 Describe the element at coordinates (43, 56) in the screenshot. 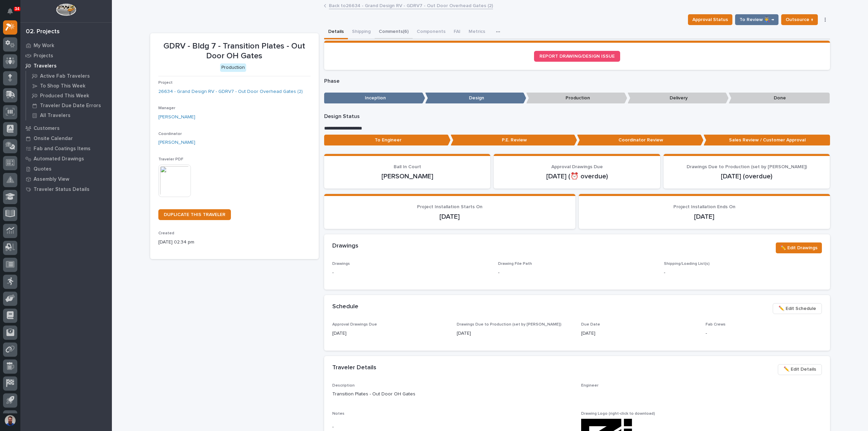

I see `p: Projects` at that location.